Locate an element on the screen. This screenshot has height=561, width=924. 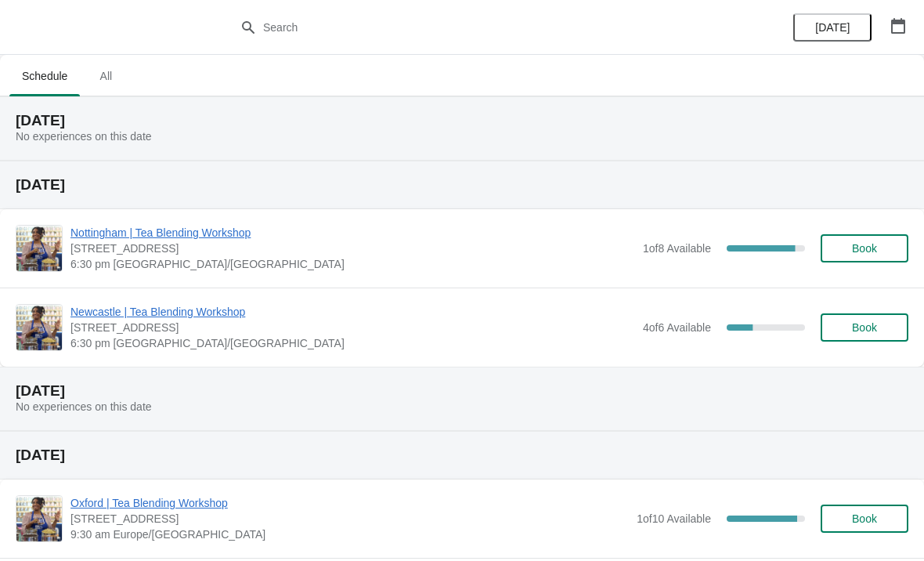
span: All is located at coordinates (105, 76).